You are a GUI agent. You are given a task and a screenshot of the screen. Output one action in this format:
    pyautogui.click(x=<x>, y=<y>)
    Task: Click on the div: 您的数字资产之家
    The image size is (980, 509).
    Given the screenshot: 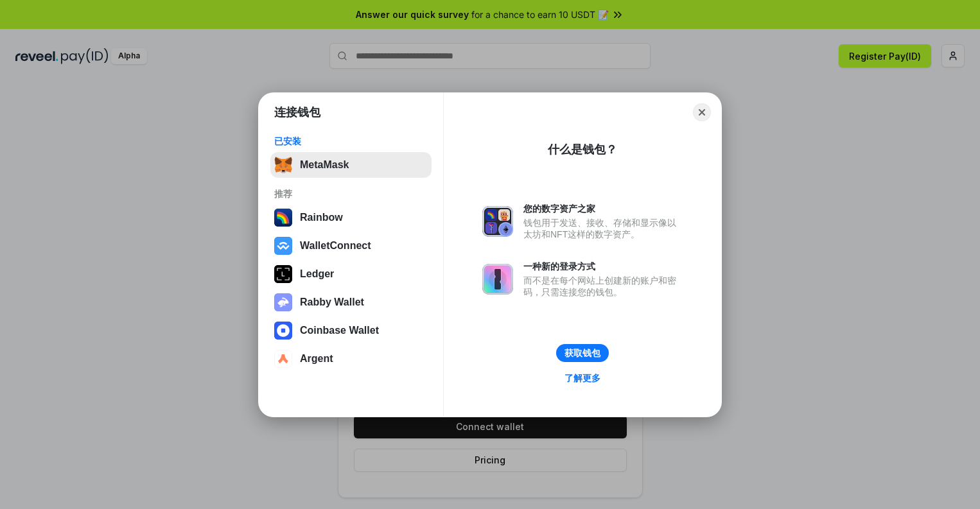 What is the action you would take?
    pyautogui.click(x=603, y=209)
    